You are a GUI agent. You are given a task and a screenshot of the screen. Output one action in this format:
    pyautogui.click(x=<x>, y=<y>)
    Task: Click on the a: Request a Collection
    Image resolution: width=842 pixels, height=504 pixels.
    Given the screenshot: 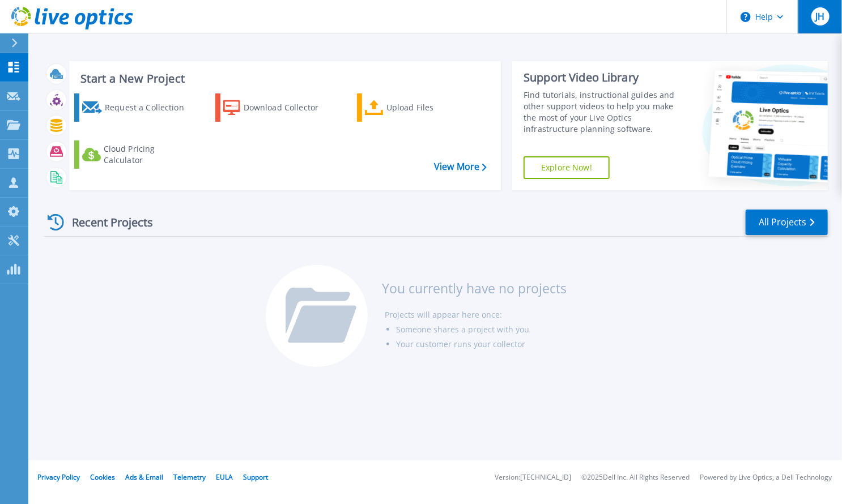 What is the action you would take?
    pyautogui.click(x=132, y=108)
    